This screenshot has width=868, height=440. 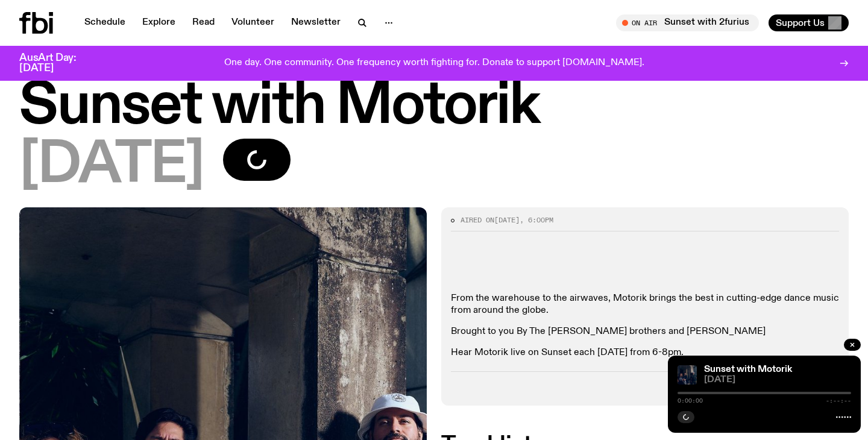 I want to click on p: From the warehouse to the airwaves, Motorik brings the best in cutting-edge dance music from arou..., so click(x=644, y=304).